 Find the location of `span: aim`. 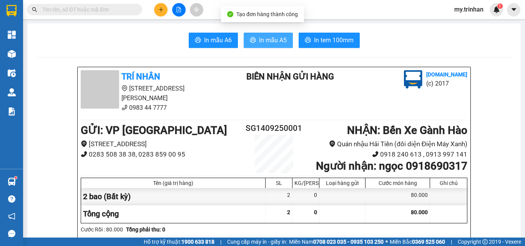

span: aim is located at coordinates (196, 10).